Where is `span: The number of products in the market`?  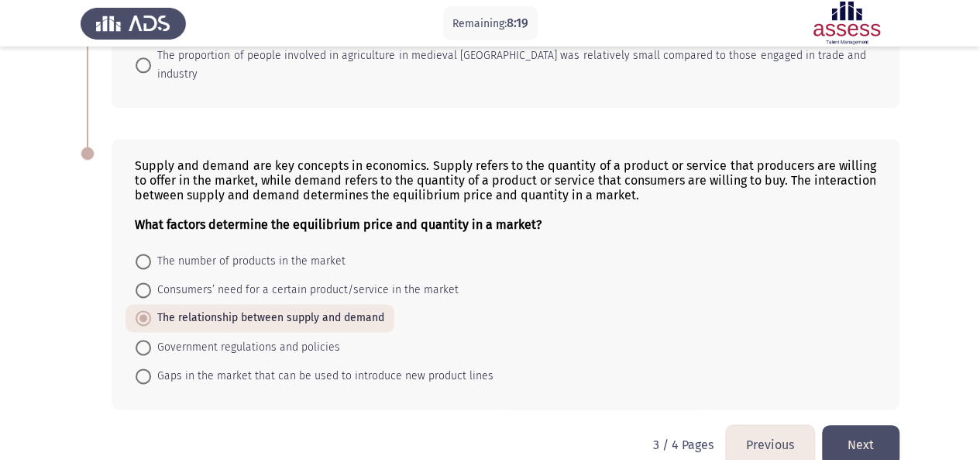 span: The number of products in the market is located at coordinates (248, 261).